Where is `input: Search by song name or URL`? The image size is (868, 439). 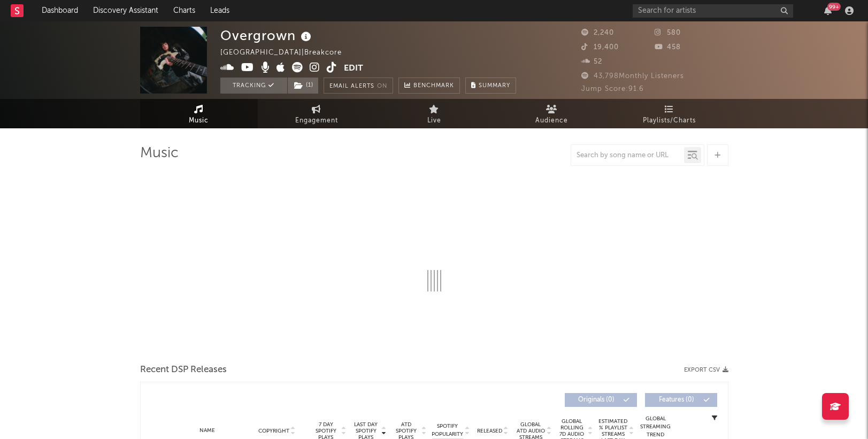
input: Search by song name or URL is located at coordinates (628, 155).